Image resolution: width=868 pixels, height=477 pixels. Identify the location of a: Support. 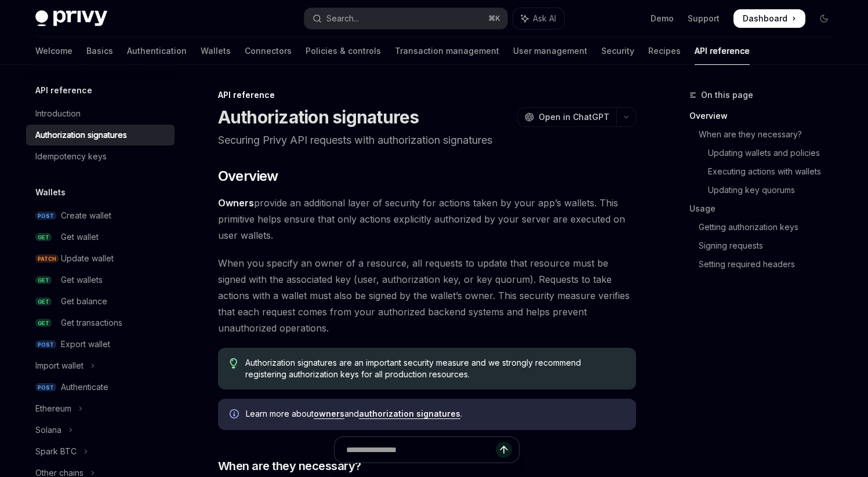
(703, 19).